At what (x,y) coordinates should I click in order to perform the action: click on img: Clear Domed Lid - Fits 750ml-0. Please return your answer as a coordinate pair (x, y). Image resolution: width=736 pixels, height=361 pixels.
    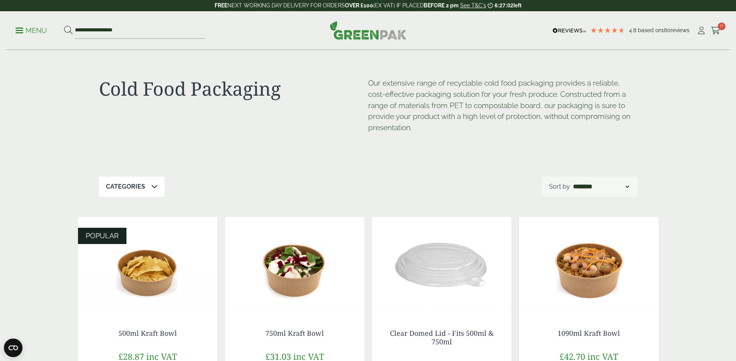
    Looking at the image, I should click on (441, 266).